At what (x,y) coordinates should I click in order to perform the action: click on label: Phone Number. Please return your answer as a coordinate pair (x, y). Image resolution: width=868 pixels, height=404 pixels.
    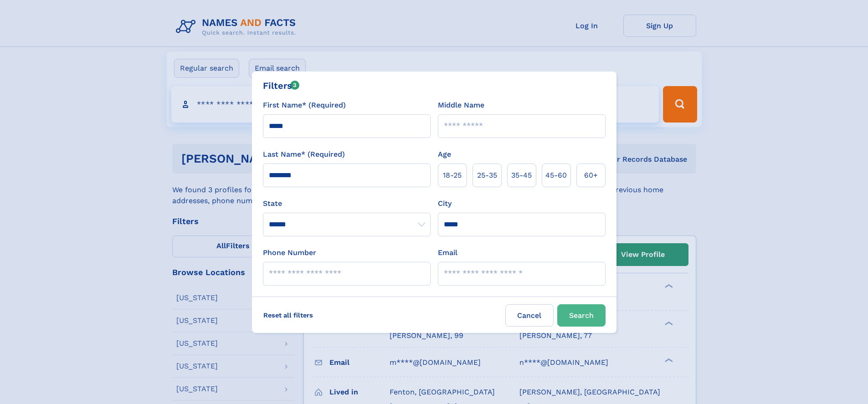
    Looking at the image, I should click on (289, 253).